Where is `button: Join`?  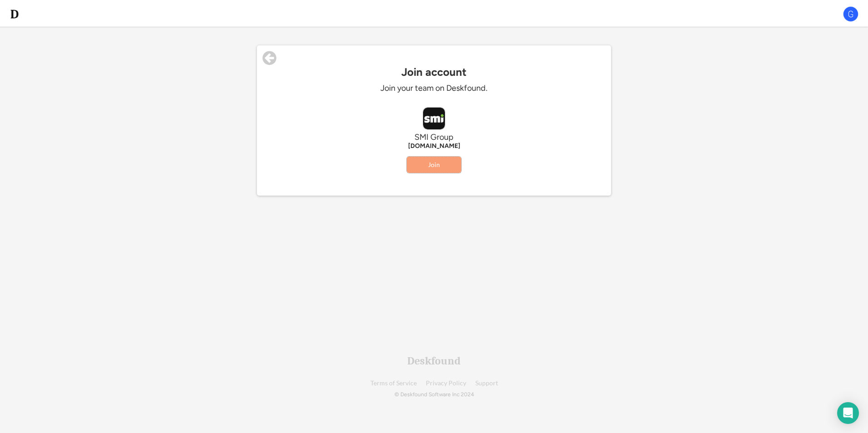 button: Join is located at coordinates (434, 165).